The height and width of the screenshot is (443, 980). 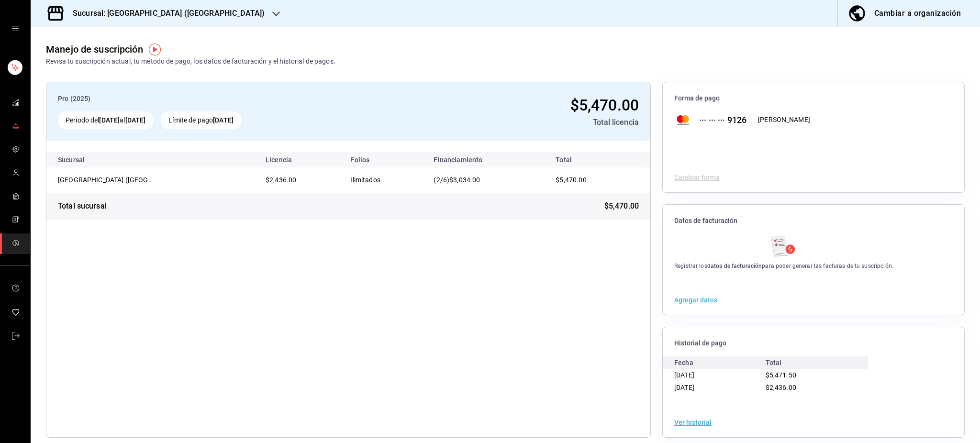 What do you see at coordinates (811, 363) in the screenshot?
I see `div: Total` at bounding box center [811, 363].